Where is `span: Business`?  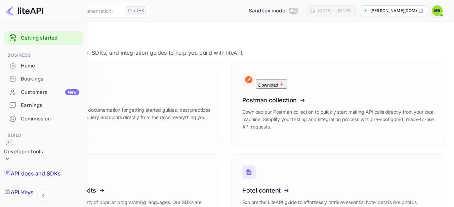
span: Business is located at coordinates (43, 55).